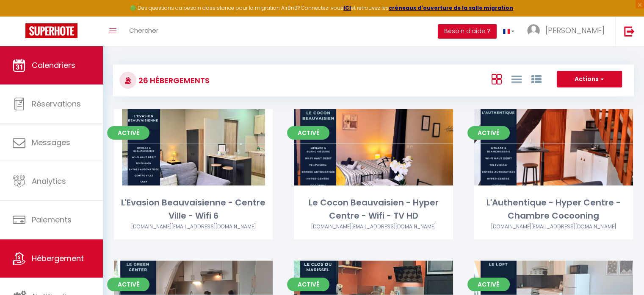  Describe the element at coordinates (51, 142) in the screenshot. I see `span: Messages` at that location.